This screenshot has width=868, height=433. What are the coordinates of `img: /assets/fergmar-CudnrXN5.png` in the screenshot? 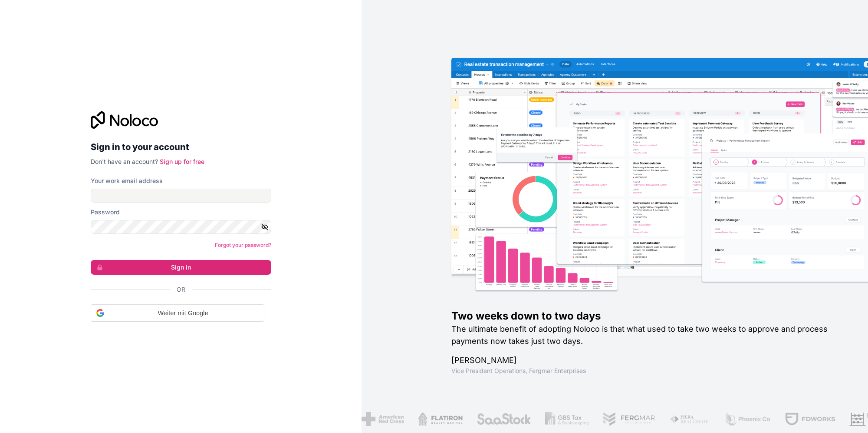 It's located at (626, 419).